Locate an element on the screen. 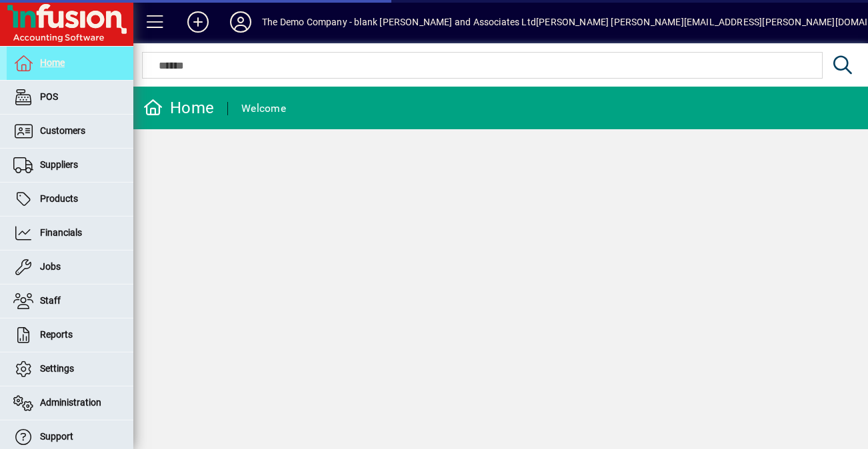 Image resolution: width=868 pixels, height=449 pixels. span: Products is located at coordinates (59, 199).